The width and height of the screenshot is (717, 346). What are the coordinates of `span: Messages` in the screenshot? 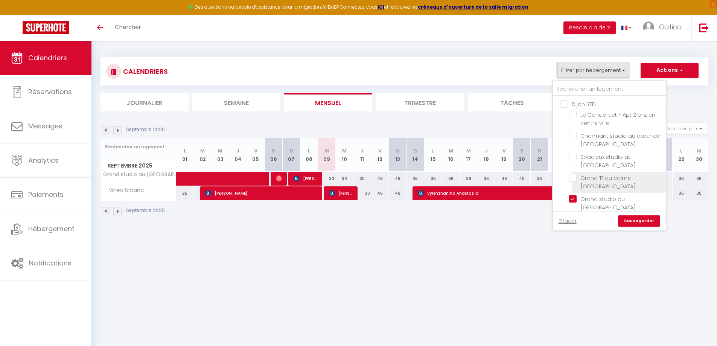 It's located at (45, 126).